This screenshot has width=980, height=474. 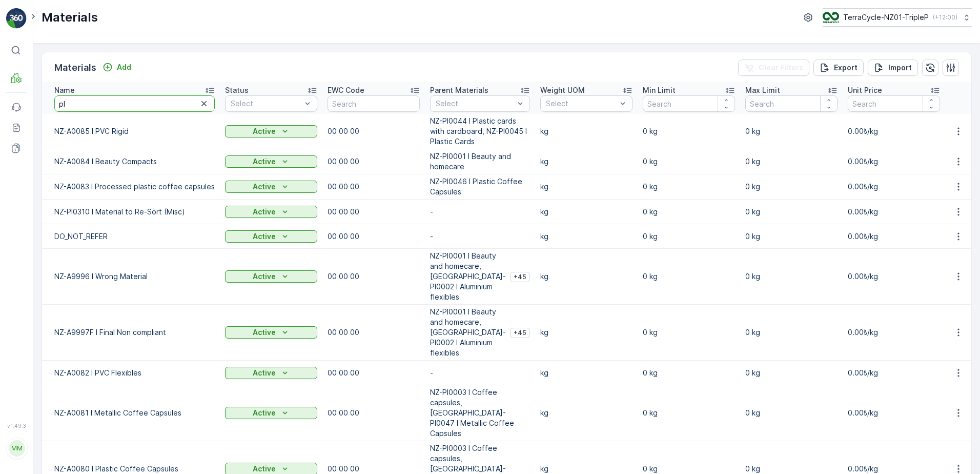 I want to click on p: Unit Price, so click(x=865, y=90).